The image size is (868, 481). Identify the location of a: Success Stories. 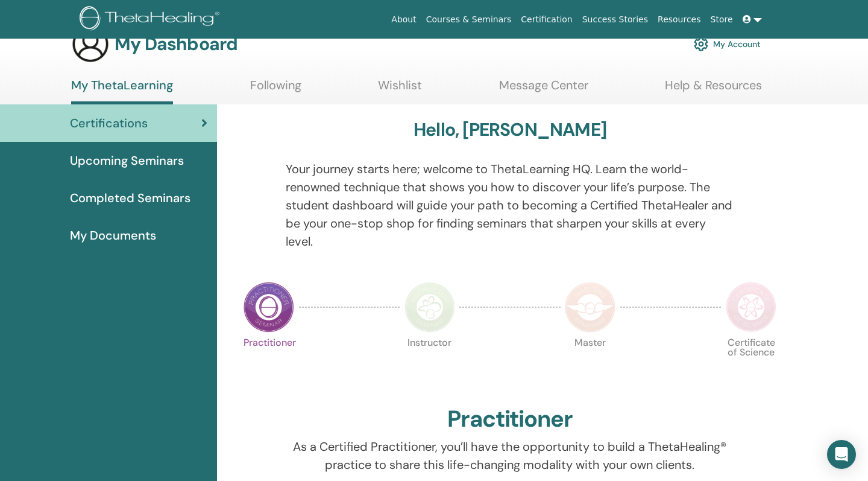
(615, 19).